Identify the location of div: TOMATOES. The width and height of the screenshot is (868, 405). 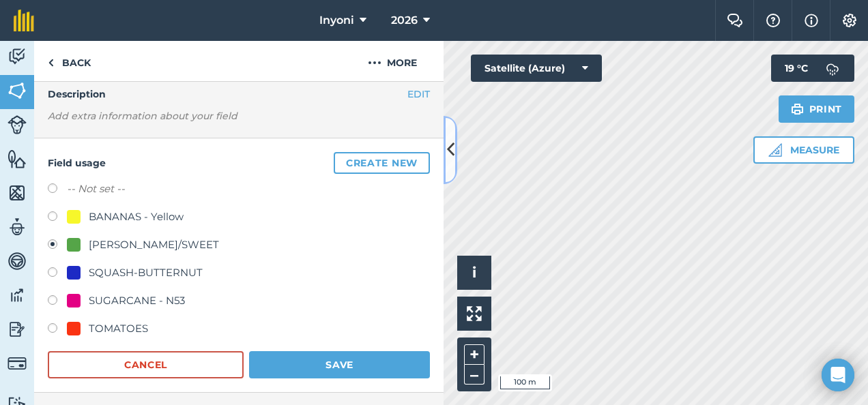
(118, 329).